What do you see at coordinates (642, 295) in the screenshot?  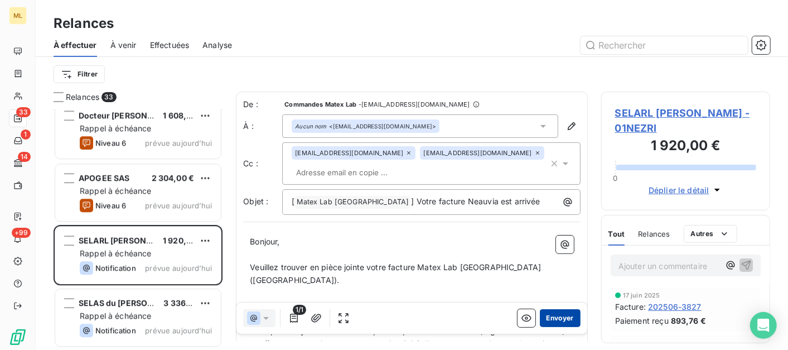 I see `span: 17 juin 2025` at bounding box center [642, 295].